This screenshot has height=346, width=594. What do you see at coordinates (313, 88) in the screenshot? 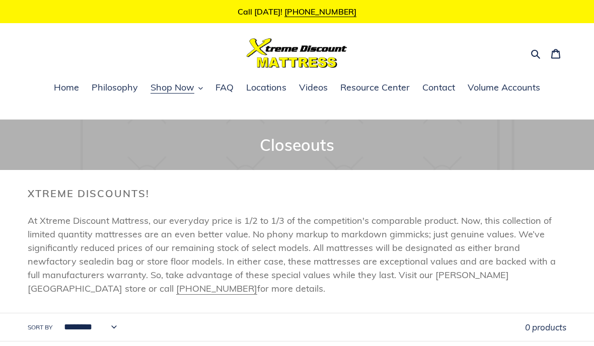
I see `span: Videos` at bounding box center [313, 88].